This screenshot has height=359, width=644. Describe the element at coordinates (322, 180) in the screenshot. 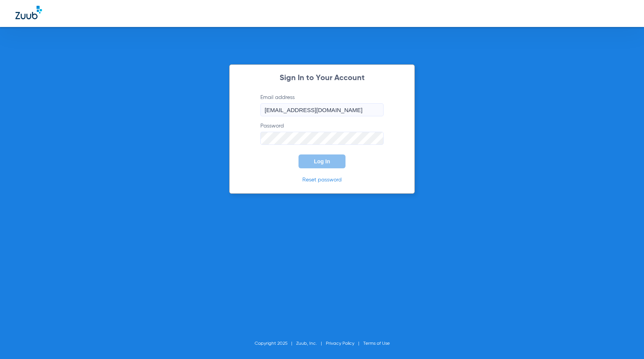

I see `a: Reset password` at that location.